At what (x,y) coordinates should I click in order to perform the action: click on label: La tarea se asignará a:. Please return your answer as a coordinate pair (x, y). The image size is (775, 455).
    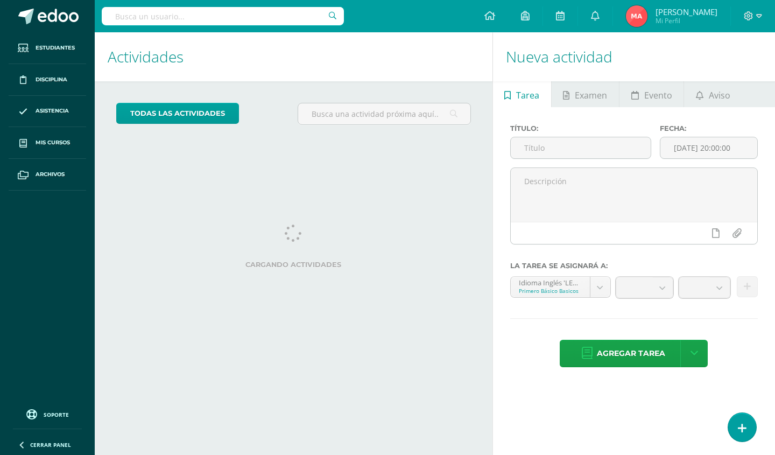
    Looking at the image, I should click on (634, 265).